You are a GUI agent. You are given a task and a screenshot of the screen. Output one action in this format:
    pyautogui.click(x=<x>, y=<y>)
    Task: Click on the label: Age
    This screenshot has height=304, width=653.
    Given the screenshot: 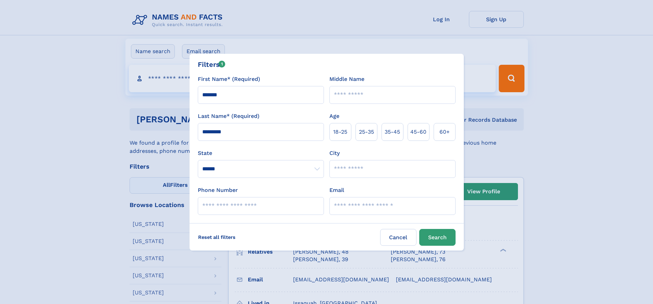 What is the action you would take?
    pyautogui.click(x=334, y=116)
    